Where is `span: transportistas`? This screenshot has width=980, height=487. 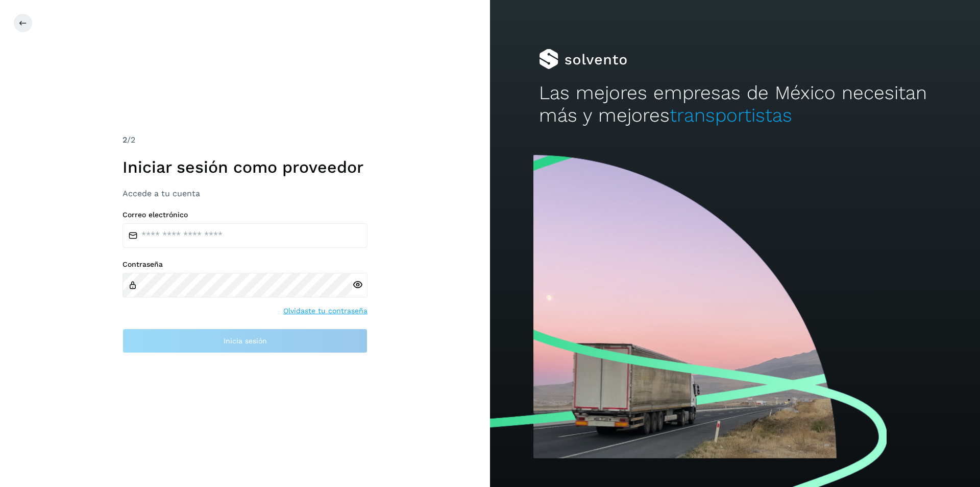
span: transportistas is located at coordinates (731, 115).